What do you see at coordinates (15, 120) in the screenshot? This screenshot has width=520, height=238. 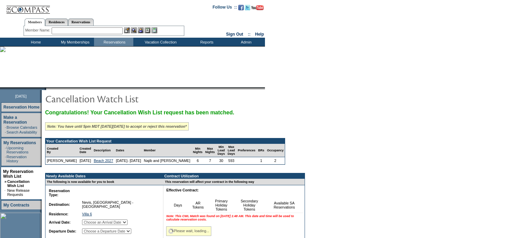 I see `a: Make a Reservation` at bounding box center [15, 120].